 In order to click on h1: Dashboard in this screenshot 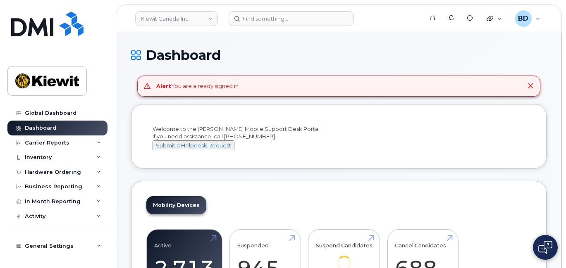, I will do `click(339, 55)`.